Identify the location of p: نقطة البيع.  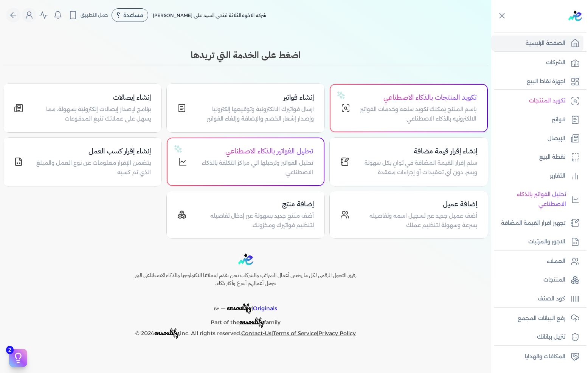
(552, 157).